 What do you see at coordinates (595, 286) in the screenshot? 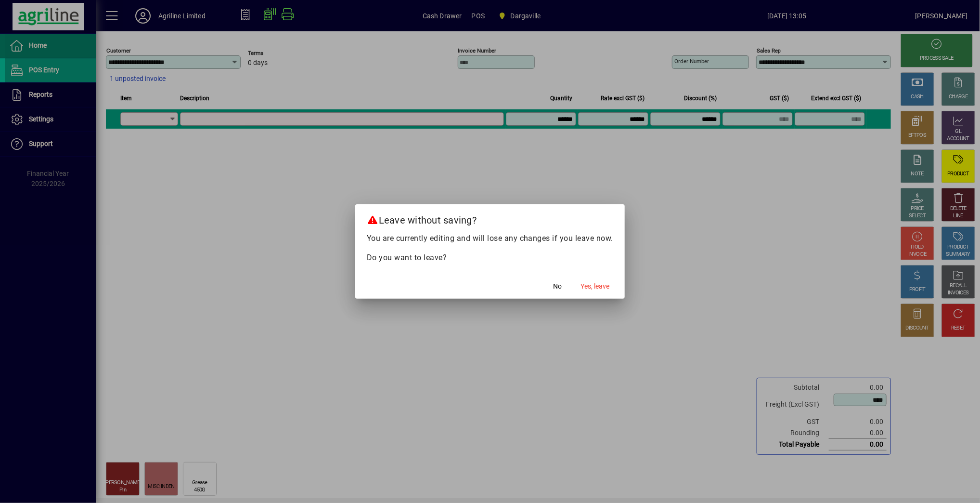
I see `span: Yes, leave` at bounding box center [595, 286].